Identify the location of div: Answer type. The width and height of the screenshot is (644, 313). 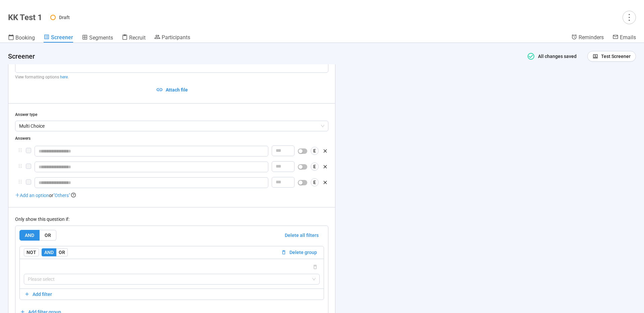
(172, 114).